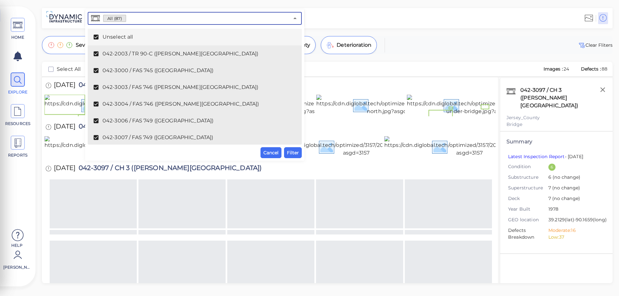  What do you see at coordinates (86, 45) in the screenshot?
I see `span: Severity` at bounding box center [86, 45].